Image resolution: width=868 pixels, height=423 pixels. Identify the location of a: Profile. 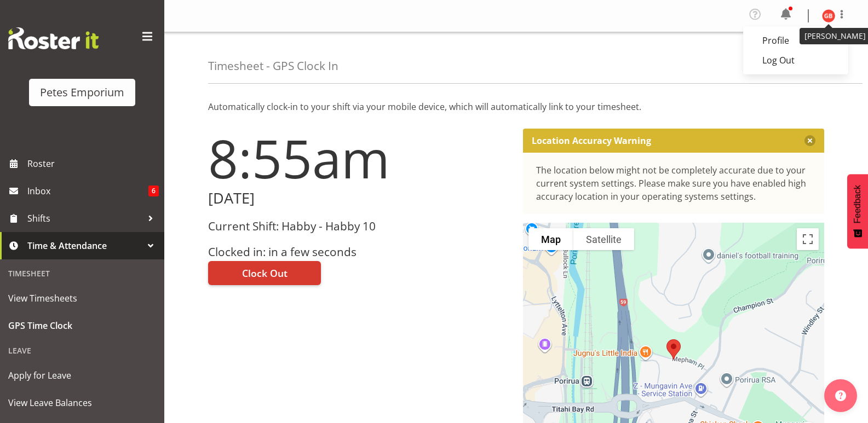
(796, 41).